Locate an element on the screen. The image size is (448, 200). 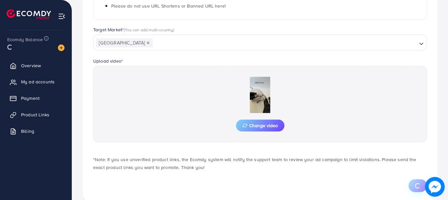
img: Preview Image is located at coordinates (260, 95).